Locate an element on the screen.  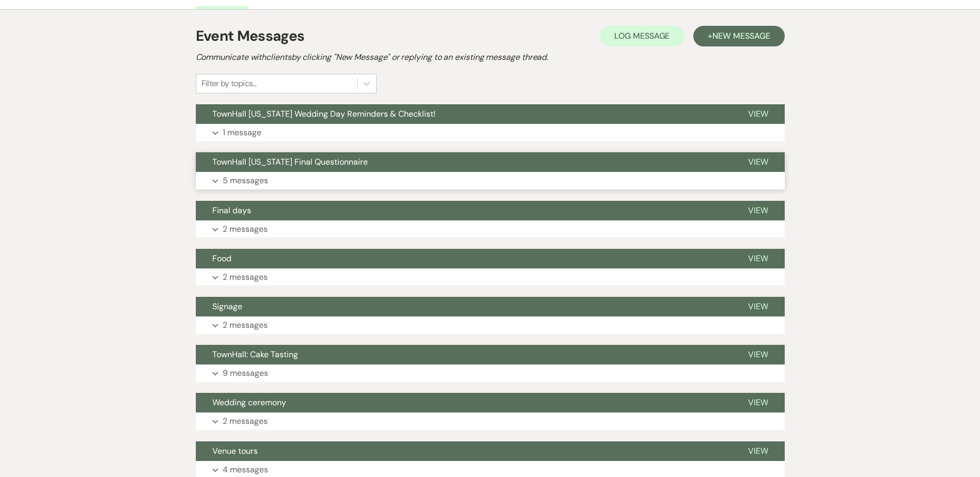
button: +New Message is located at coordinates (739, 36).